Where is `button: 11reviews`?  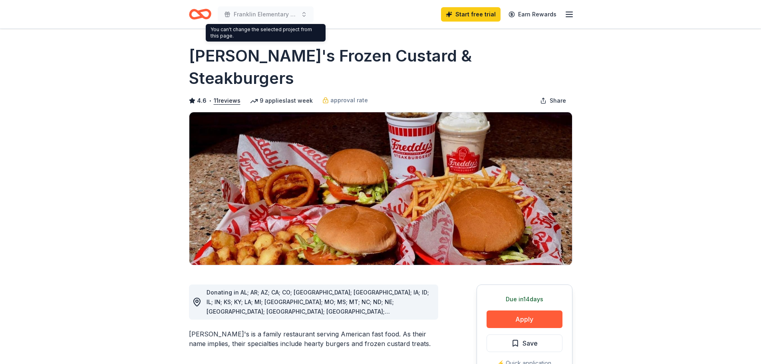
button: 11reviews is located at coordinates (227, 101).